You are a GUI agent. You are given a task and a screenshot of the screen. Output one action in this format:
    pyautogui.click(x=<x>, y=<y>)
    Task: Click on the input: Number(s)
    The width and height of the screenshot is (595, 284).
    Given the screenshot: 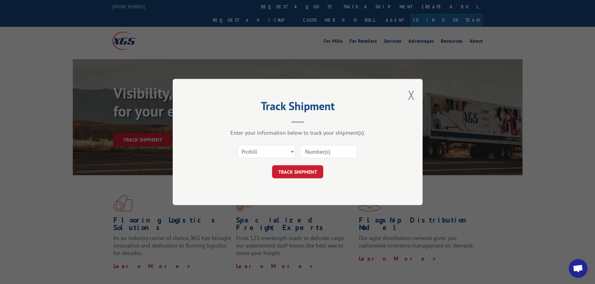 What is the action you would take?
    pyautogui.click(x=328, y=152)
    